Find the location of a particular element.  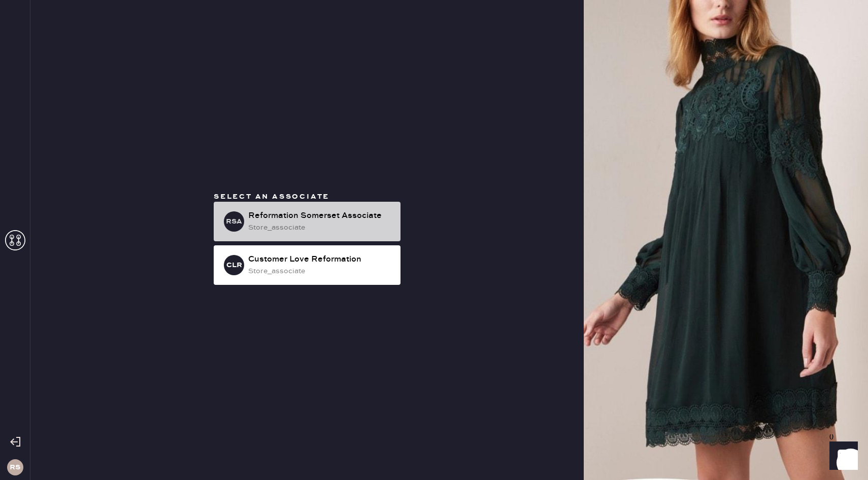

span: Select an associate is located at coordinates (272, 197).